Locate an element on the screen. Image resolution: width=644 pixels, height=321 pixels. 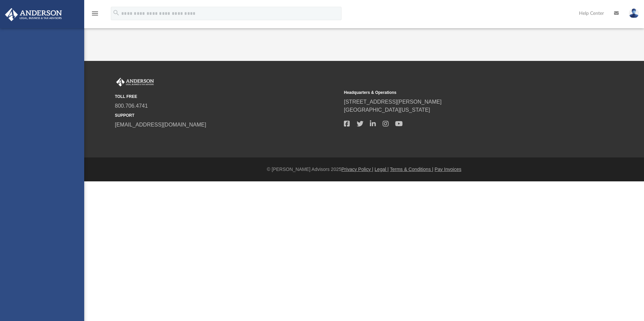
a: Privacy Policy | is located at coordinates (357, 169).